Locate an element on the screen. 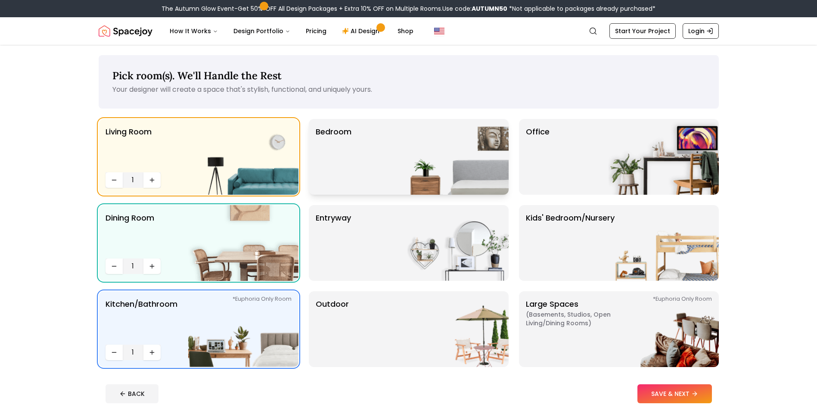  p: Living Room is located at coordinates (128, 147).